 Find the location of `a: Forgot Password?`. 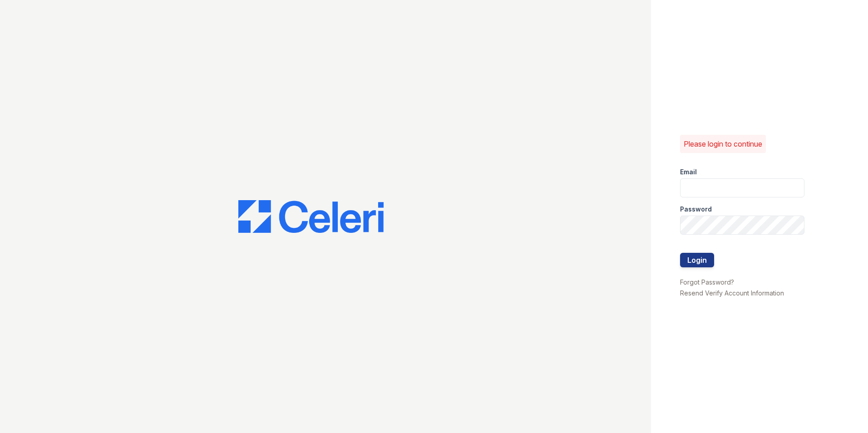

a: Forgot Password? is located at coordinates (707, 282).